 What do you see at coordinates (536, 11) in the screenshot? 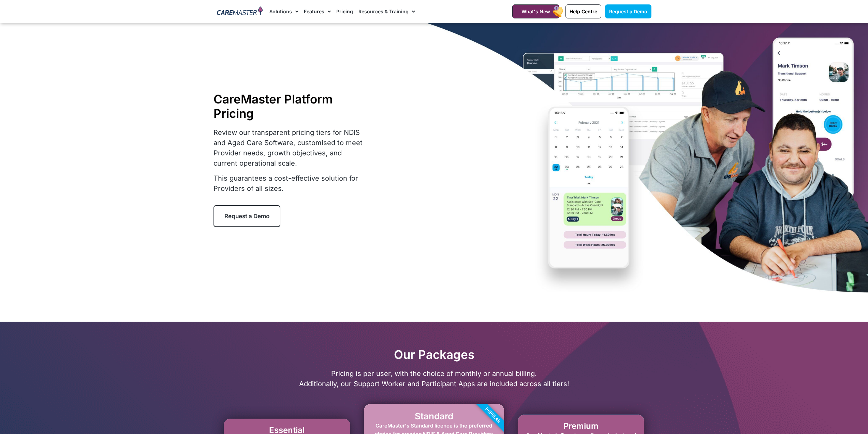
I see `a: What's New` at bounding box center [536, 11].